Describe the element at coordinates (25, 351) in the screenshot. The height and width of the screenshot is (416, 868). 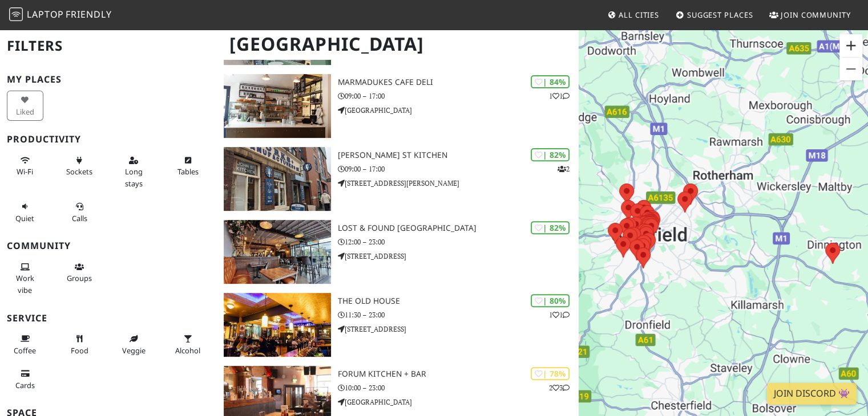
I see `span: Coffee` at that location.